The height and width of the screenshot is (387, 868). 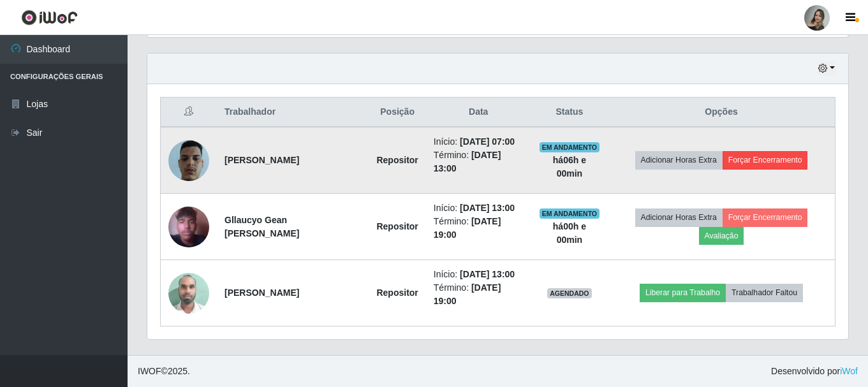 What do you see at coordinates (570, 166) in the screenshot?
I see `strong: há 06 h e 00 min` at bounding box center [570, 166].